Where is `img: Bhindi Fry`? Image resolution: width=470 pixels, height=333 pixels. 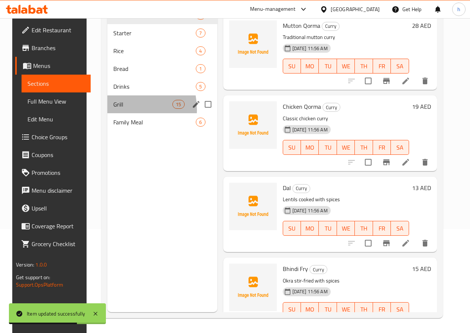 img: Bhindi Fry is located at coordinates (253, 287).